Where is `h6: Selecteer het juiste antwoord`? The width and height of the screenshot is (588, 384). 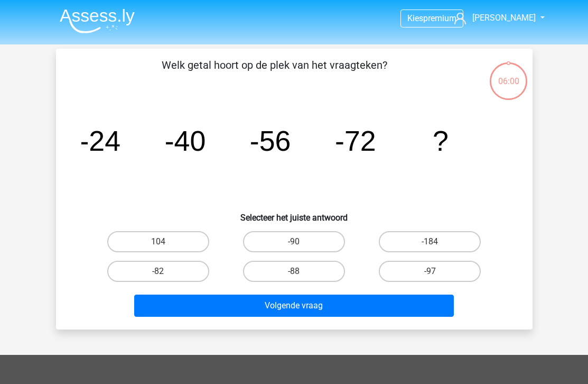
h6: Selecteer het juiste antwoord is located at coordinates (294, 213).